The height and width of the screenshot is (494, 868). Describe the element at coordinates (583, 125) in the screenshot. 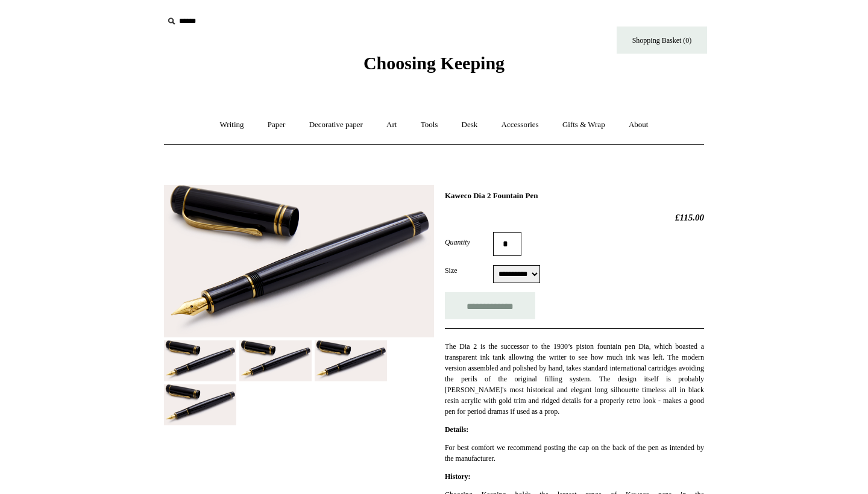

I see `a: Gifts & Wrap` at that location.